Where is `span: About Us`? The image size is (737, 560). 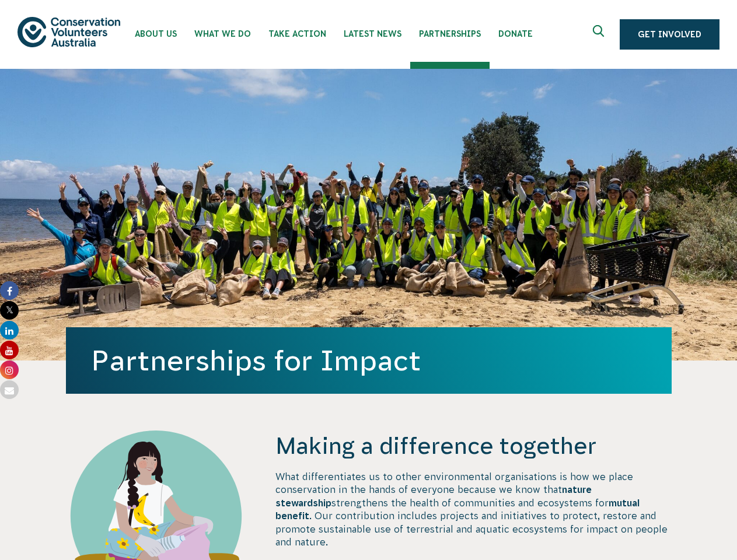 span: About Us is located at coordinates (156, 34).